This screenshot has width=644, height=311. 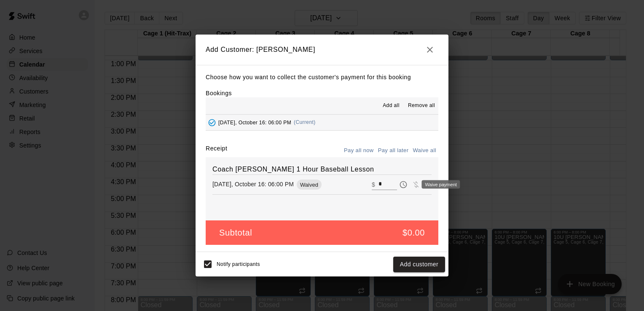 What do you see at coordinates (424, 151) in the screenshot?
I see `button: Waive all` at bounding box center [424, 151].